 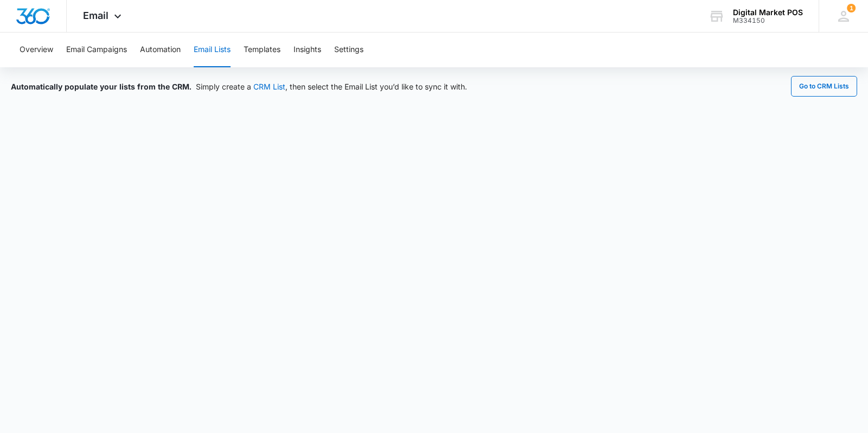 What do you see at coordinates (349, 50) in the screenshot?
I see `button: Settings` at bounding box center [349, 50].